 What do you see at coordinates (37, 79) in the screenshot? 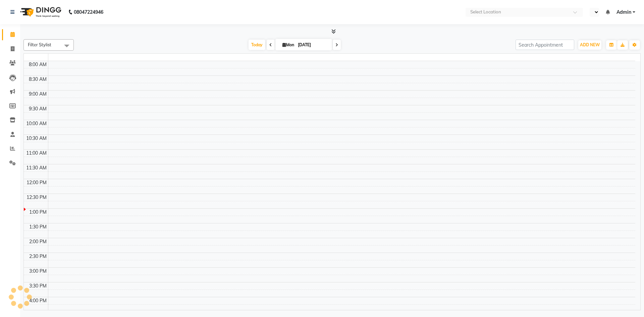
I see `div: 8:30 AM` at bounding box center [37, 79].